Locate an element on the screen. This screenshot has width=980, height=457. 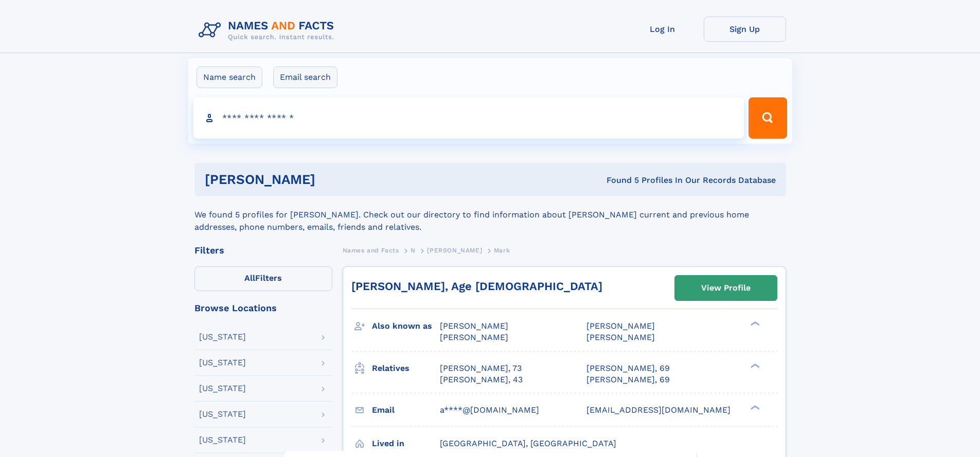
h3: Email is located at coordinates (406, 410).